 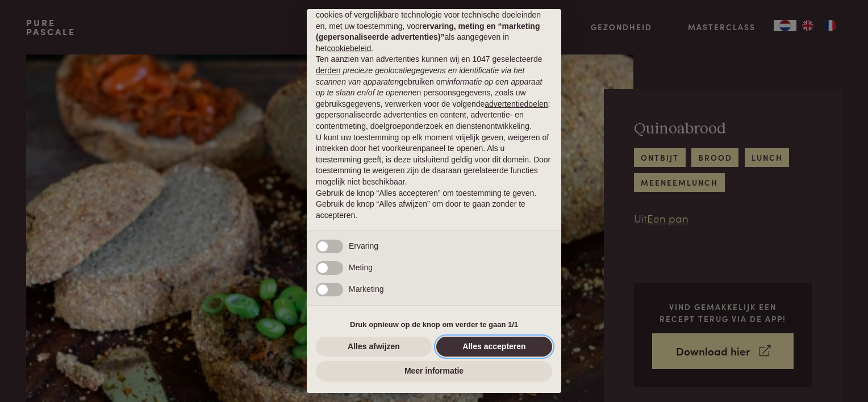 What do you see at coordinates (363, 246) in the screenshot?
I see `span: Ervaring` at bounding box center [363, 246].